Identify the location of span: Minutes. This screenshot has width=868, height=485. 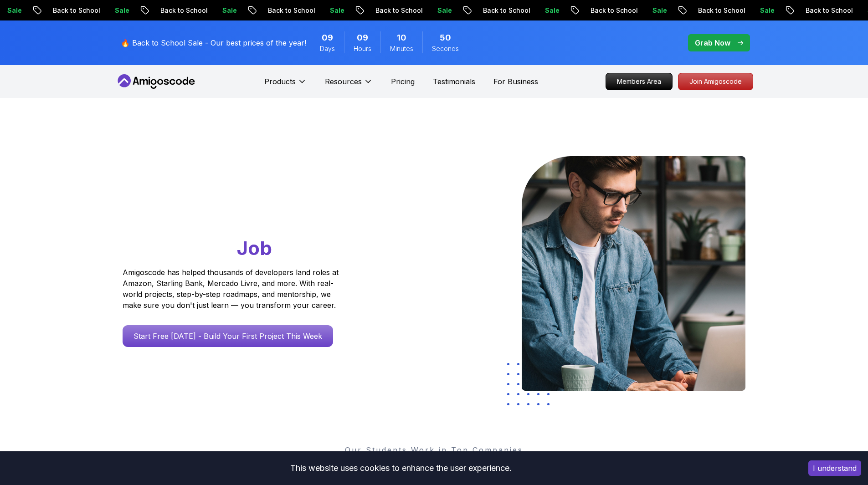
(401, 49).